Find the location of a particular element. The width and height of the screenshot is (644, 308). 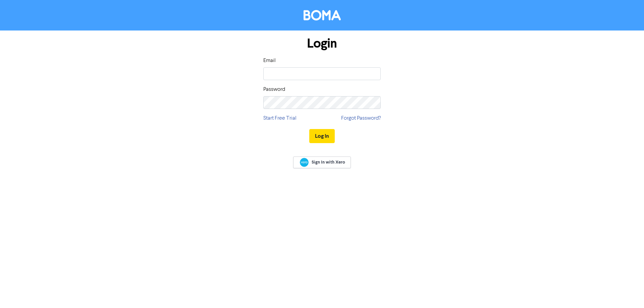

span: Sign In with Xero is located at coordinates (328, 162).